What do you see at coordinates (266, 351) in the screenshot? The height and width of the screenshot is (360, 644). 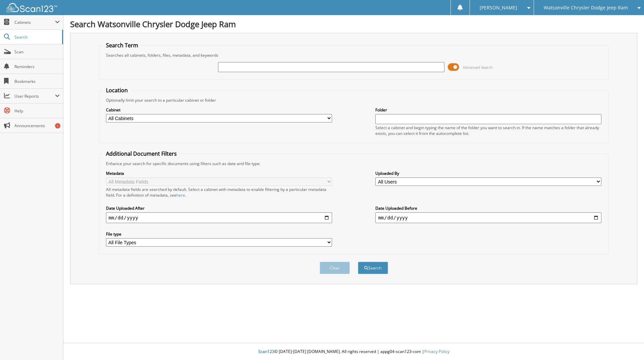 I see `span: Scan123` at bounding box center [266, 351].